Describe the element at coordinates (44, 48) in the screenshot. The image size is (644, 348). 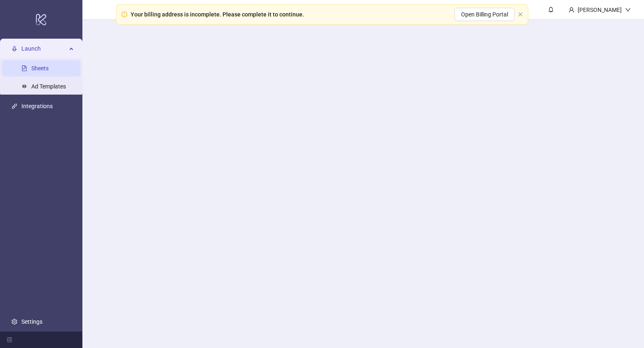
I see `span: Launch` at that location.